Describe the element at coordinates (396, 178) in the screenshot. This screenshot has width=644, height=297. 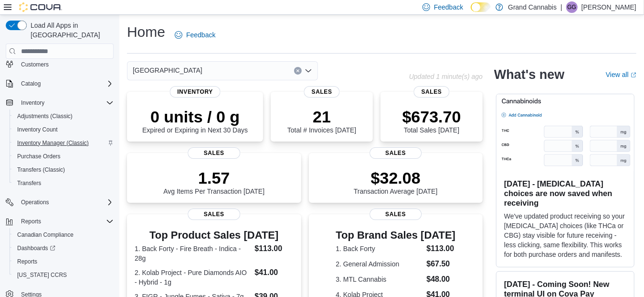
I see `p: $32.08` at that location.